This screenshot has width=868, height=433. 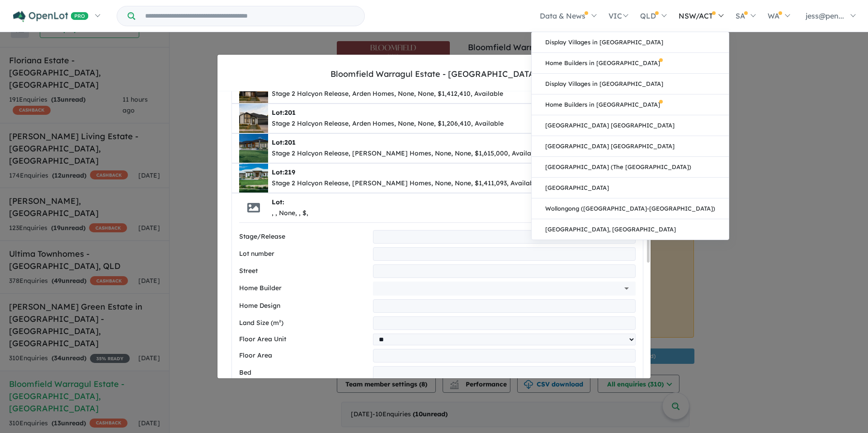 What do you see at coordinates (387, 94) in the screenshot?
I see `div: Stage 2 Halcyon Release, Arden Homes, None, None, $1,412,410, Available` at bounding box center [387, 94].